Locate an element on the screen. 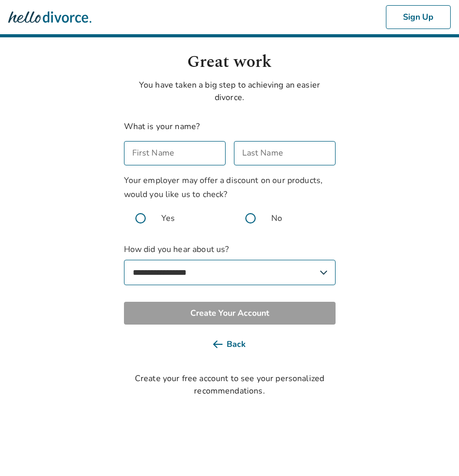 This screenshot has width=459, height=476. label: What is your name? is located at coordinates (162, 126).